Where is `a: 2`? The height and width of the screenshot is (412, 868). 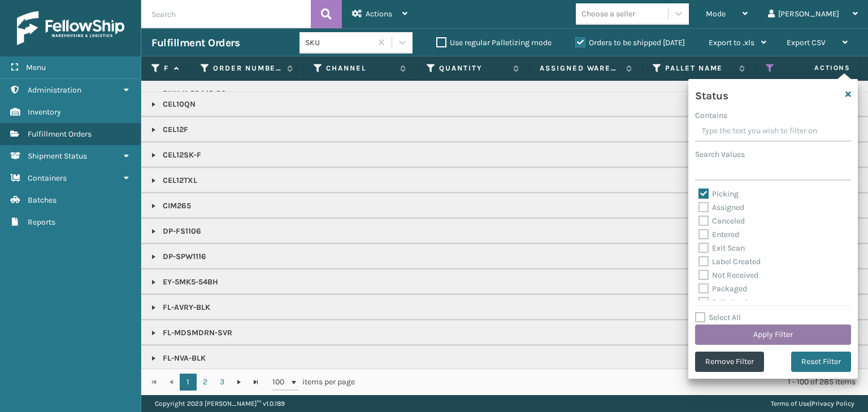 a: 2 is located at coordinates (205, 382).